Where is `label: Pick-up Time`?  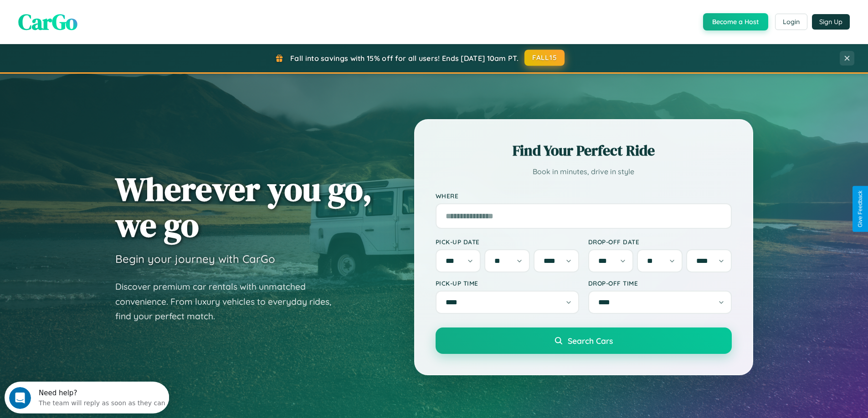 label: Pick-up Time is located at coordinates (507, 283).